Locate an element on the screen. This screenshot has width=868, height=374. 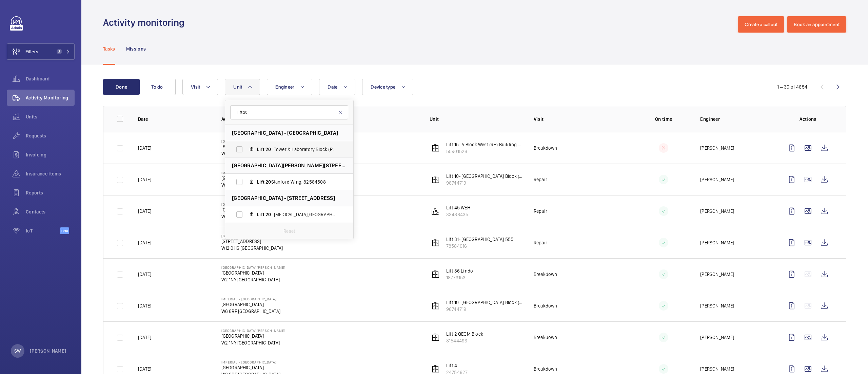
p: Lift 36 Lindo is located at coordinates (459, 271).